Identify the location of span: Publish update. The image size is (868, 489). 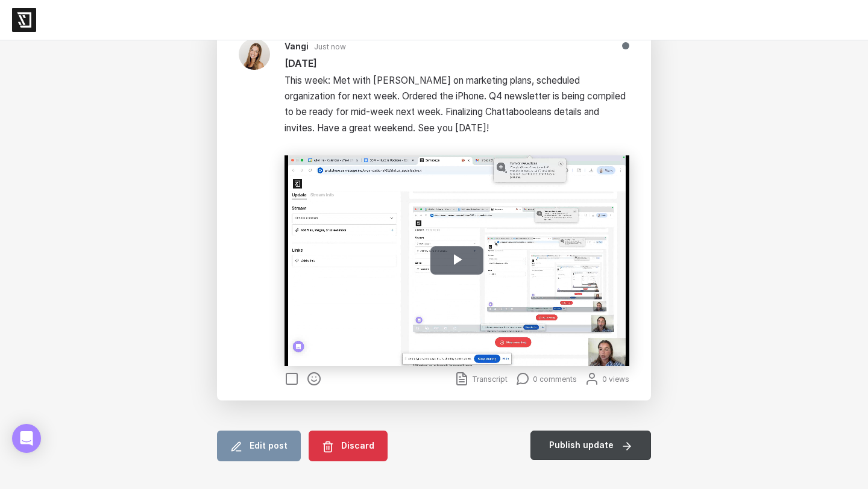
(581, 444).